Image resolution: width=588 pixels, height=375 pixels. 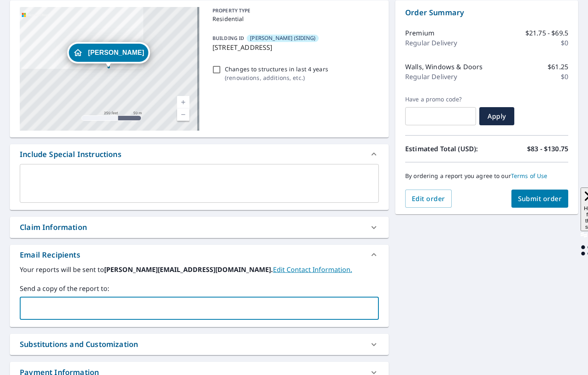 I want to click on label: Your reports will be sent to, so click(x=199, y=269).